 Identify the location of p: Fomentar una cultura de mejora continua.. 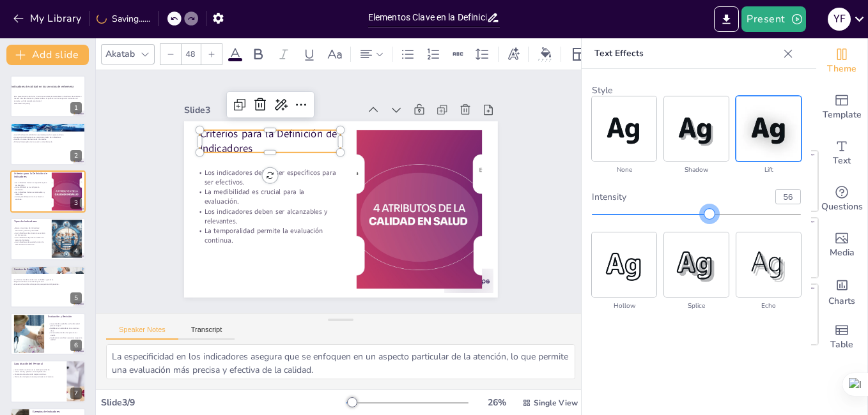
(36, 375).